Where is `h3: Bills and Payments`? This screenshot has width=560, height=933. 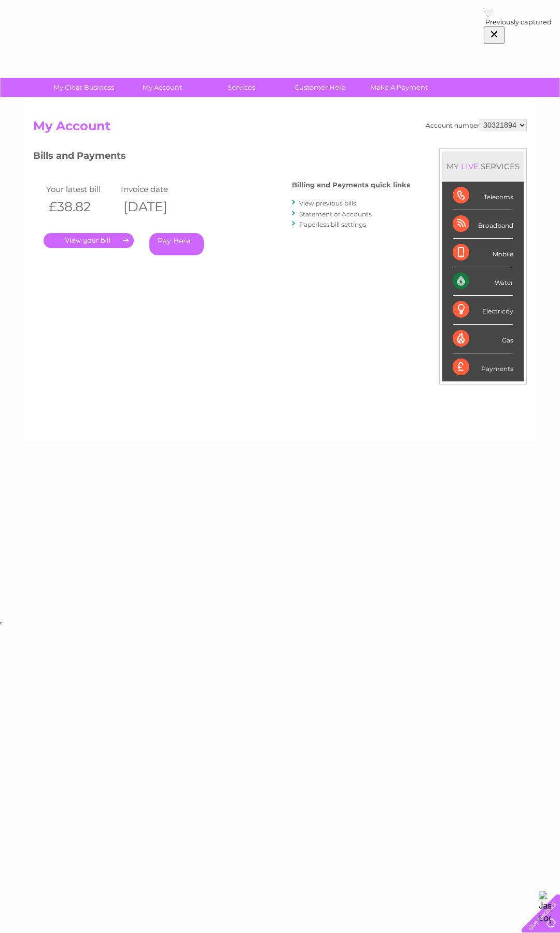 h3: Bills and Payments is located at coordinates (222, 157).